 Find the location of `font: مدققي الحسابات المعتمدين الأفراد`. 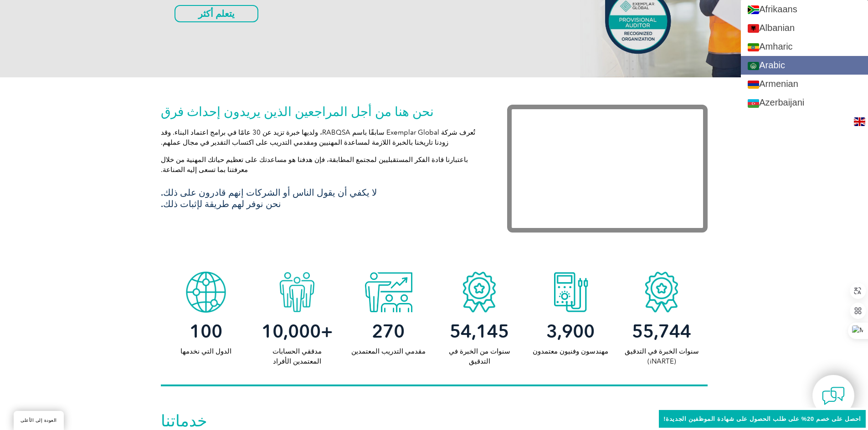

font: مدققي الحسابات المعتمدين الأفراد is located at coordinates (297, 356).